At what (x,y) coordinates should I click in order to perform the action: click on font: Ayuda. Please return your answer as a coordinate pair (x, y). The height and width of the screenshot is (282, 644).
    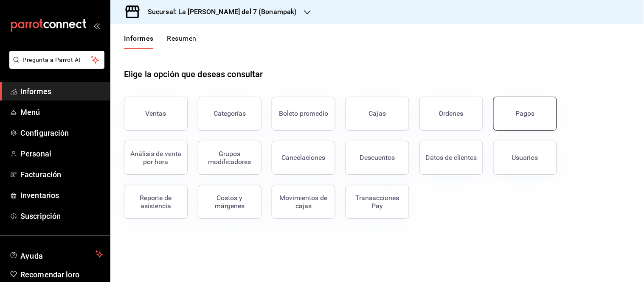
    Looking at the image, I should click on (32, 256).